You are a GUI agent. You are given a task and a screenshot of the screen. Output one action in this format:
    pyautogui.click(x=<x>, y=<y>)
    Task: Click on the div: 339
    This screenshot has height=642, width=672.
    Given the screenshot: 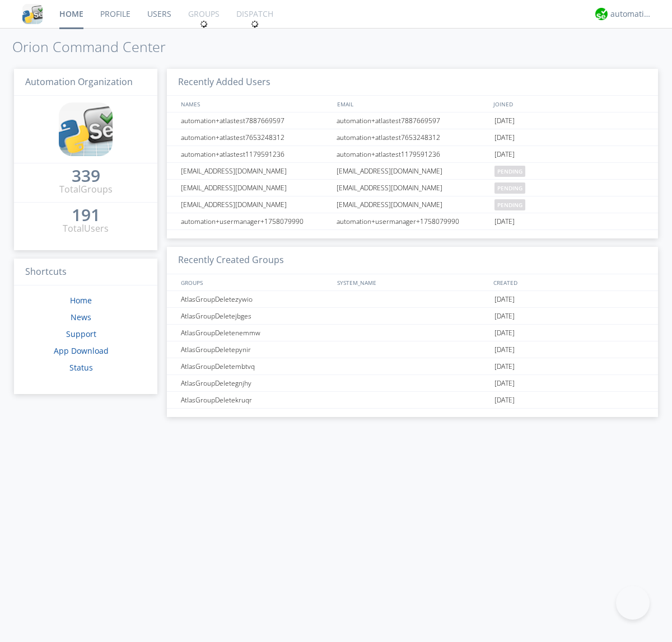 What is the action you would take?
    pyautogui.click(x=85, y=176)
    